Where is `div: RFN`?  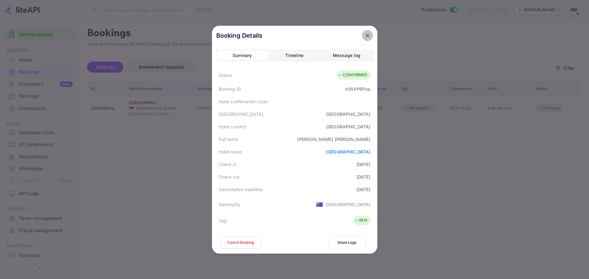 div: RFN is located at coordinates (361, 221).